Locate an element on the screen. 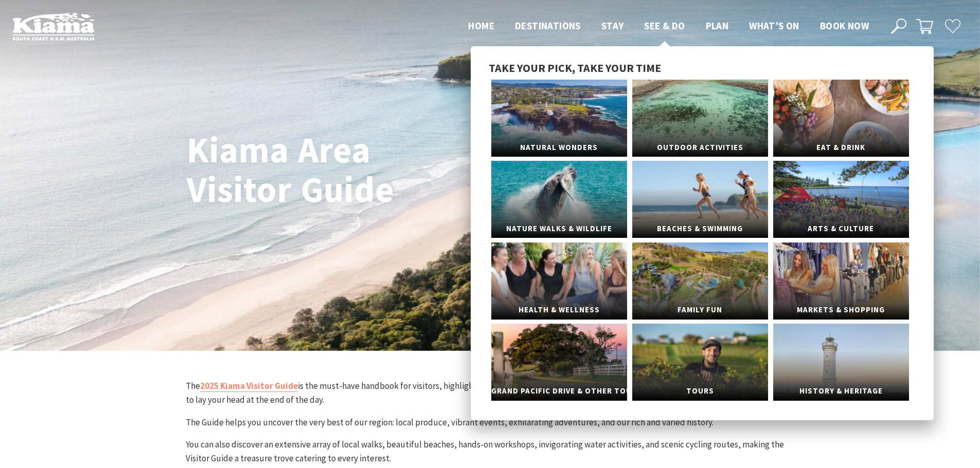  span: What’s On is located at coordinates (774, 26).